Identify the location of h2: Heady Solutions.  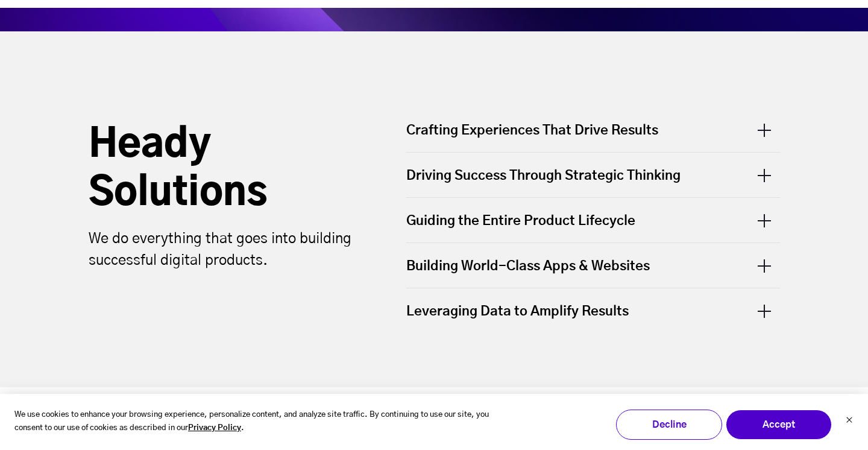
(225, 170).